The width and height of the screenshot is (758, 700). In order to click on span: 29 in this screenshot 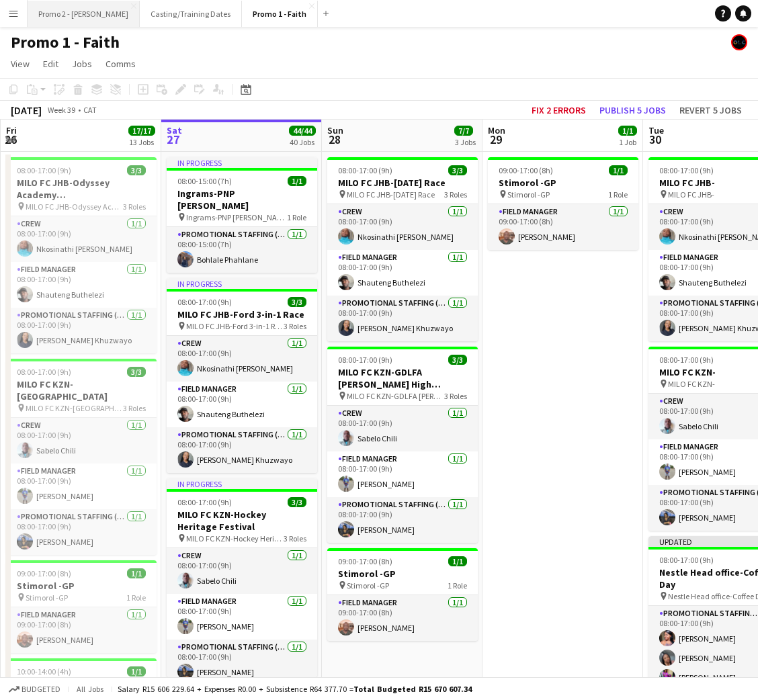, I will do `click(495, 139)`.